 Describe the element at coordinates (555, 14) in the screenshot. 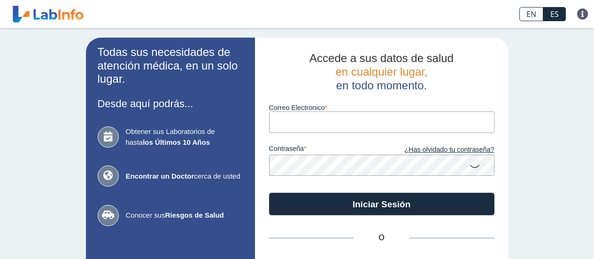

I see `a: ES` at that location.